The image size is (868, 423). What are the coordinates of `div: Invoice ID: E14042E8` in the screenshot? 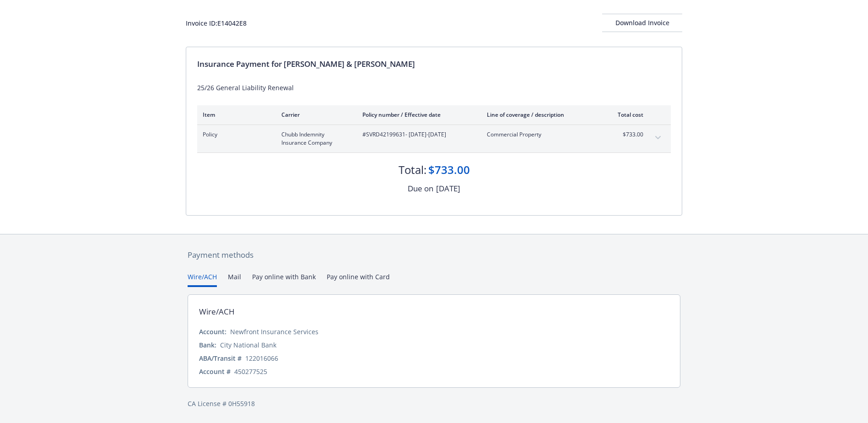 It's located at (216, 23).